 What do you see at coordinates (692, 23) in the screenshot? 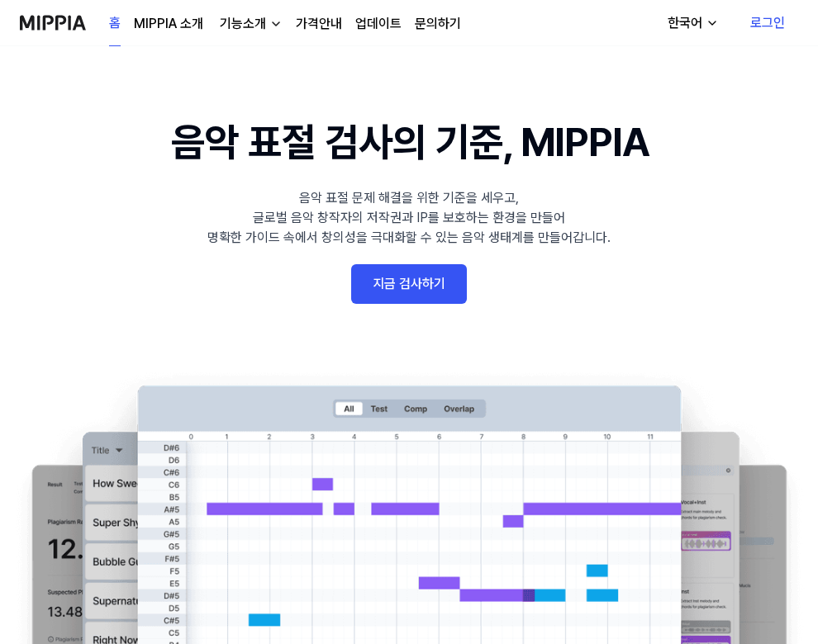
I see `button: 한국어` at bounding box center [692, 23].